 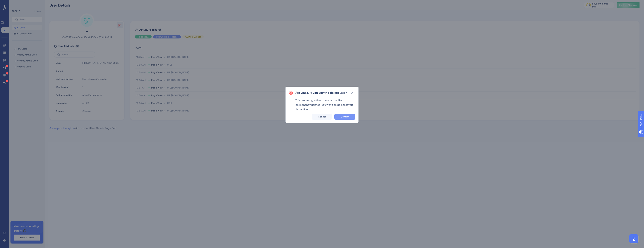 I want to click on span: Need Help?, so click(x=16, y=3).